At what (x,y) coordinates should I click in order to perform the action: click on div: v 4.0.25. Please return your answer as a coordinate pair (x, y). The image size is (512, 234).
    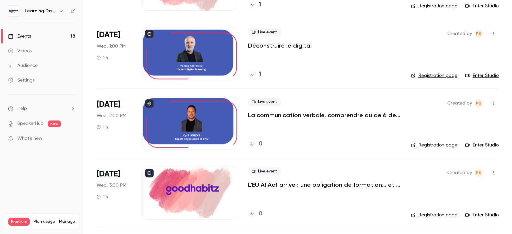
    Looking at the image, I should click on (26, 13).